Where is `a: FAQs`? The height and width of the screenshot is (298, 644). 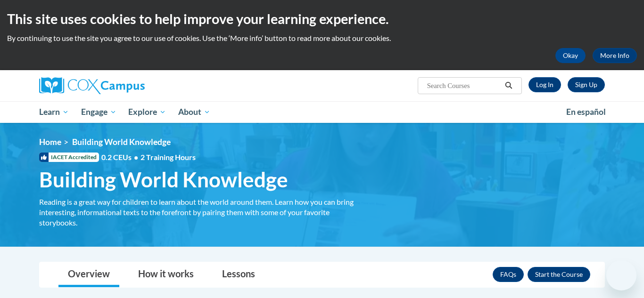
a: FAQs is located at coordinates (508, 274).